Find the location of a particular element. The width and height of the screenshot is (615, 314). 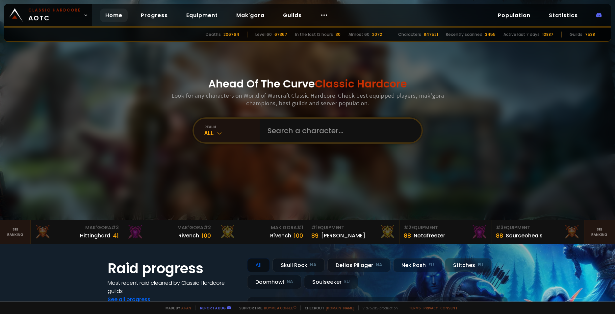

div: Almost 60 is located at coordinates (359, 35).